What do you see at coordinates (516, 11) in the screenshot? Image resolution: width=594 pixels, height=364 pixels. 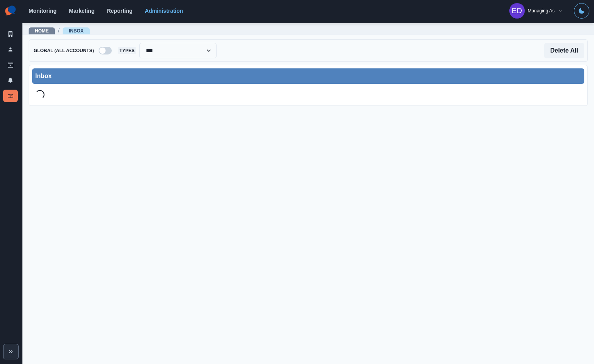 I see `div: Elizabeth Dempsey` at bounding box center [516, 11].